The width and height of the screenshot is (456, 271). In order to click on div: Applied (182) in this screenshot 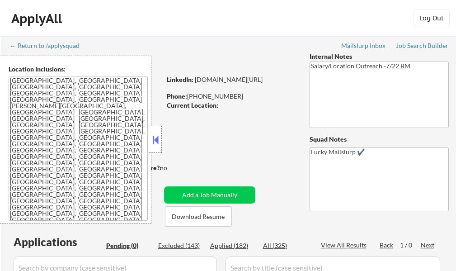, I will do `click(233, 245)`.